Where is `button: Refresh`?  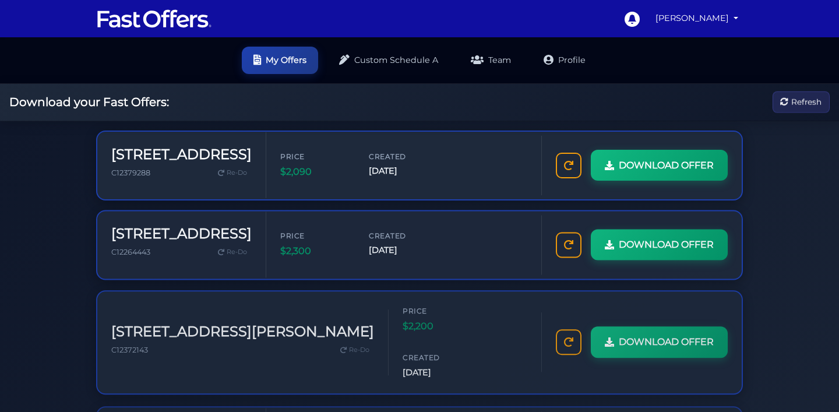 button: Refresh is located at coordinates (801, 102).